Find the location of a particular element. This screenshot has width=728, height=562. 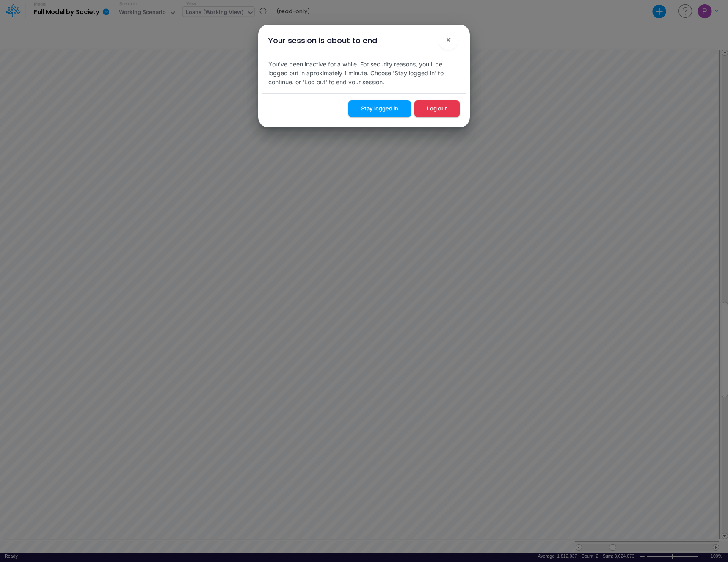

div: Your session is about to end is located at coordinates (322, 40).